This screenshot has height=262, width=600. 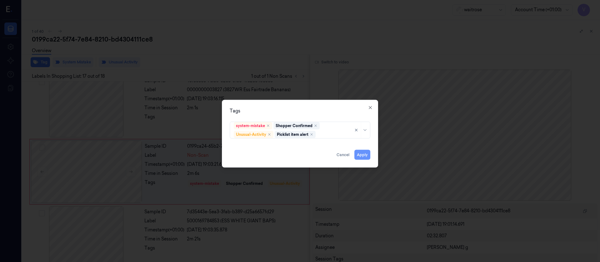 I want to click on div: Shopper Confirmed, so click(x=294, y=126).